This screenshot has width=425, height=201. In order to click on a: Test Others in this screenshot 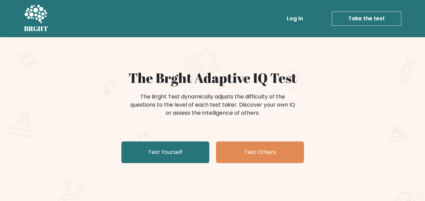, I will do `click(260, 152)`.